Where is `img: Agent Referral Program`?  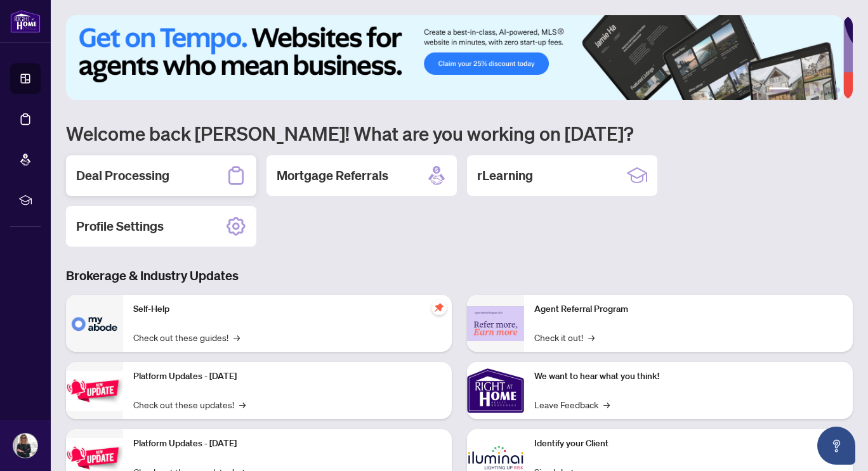
img: Agent Referral Program is located at coordinates (495, 324).